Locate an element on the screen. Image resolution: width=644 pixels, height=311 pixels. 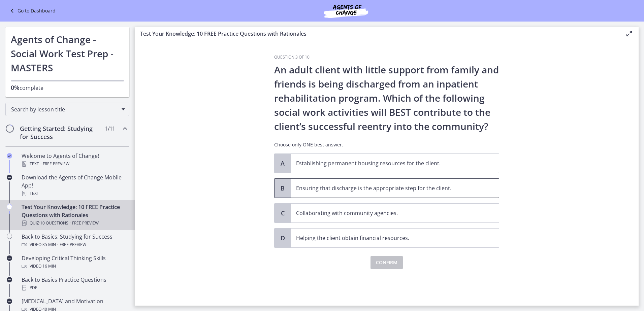
div: Welcome to Agents of Change! is located at coordinates (74, 160).